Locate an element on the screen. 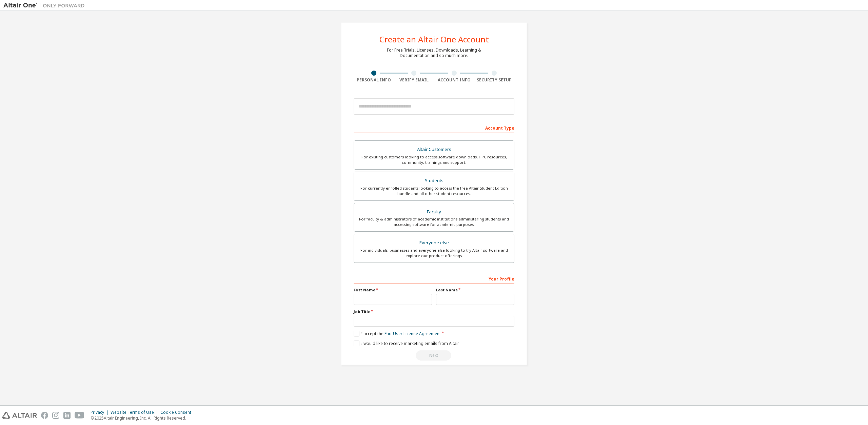 This screenshot has width=868, height=425. img: linkedin.svg is located at coordinates (67, 415).